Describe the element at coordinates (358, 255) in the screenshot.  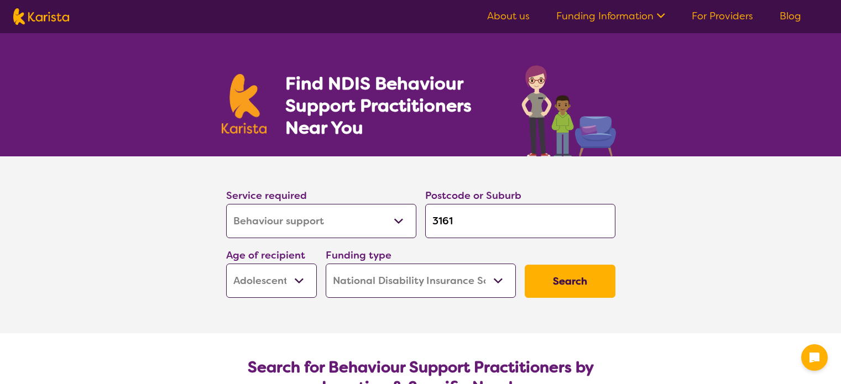
I see `label: Funding type` at that location.